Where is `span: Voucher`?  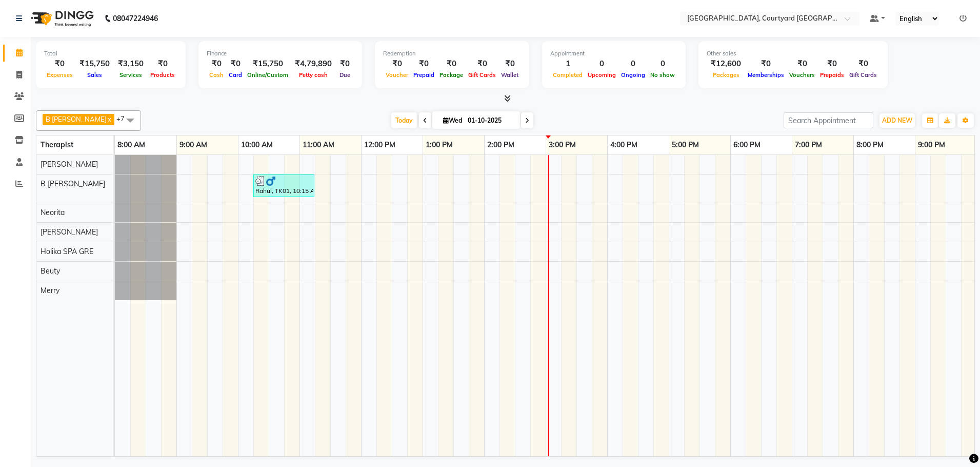
span: Voucher is located at coordinates (397, 75).